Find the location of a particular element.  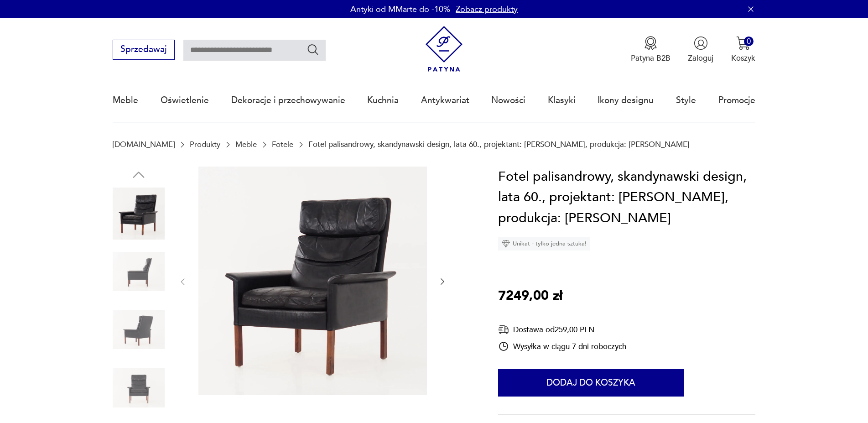

button: Dodaj do koszyka is located at coordinates (591, 383).